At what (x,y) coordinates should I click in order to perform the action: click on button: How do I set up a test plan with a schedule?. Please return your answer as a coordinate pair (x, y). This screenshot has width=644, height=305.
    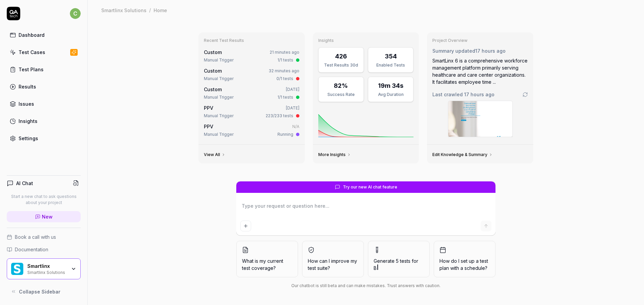
    Looking at the image, I should click on (465, 259).